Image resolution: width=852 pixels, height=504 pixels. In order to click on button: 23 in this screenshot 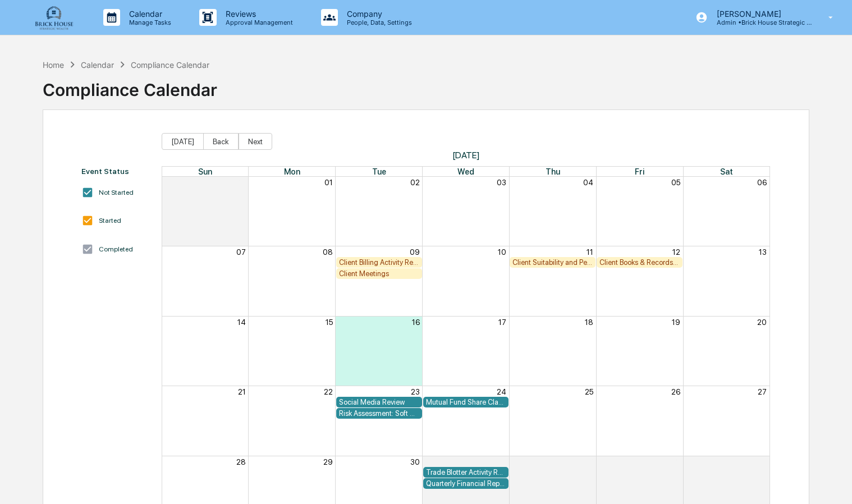, I will do `click(415, 391)`.